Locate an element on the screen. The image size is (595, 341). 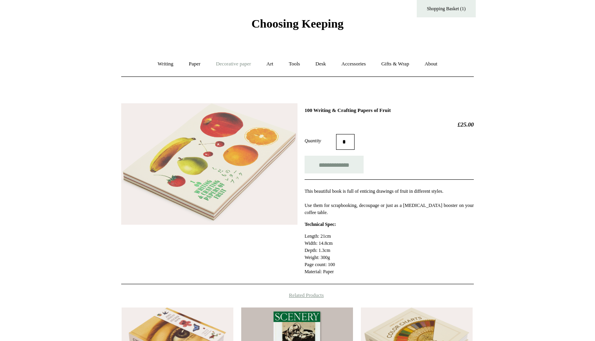
p: This beautiful book is full of enticing drawings of fruit in different styles. Use them for scrap... is located at coordinates (390, 202).